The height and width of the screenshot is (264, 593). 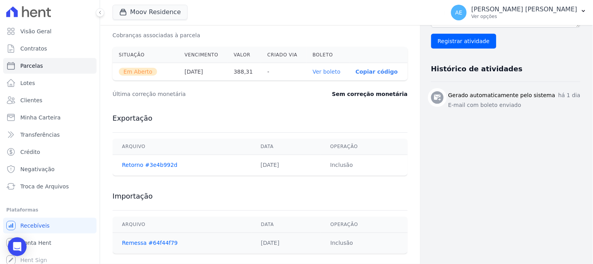 I want to click on a: Troca de Arquivos, so click(x=50, y=186).